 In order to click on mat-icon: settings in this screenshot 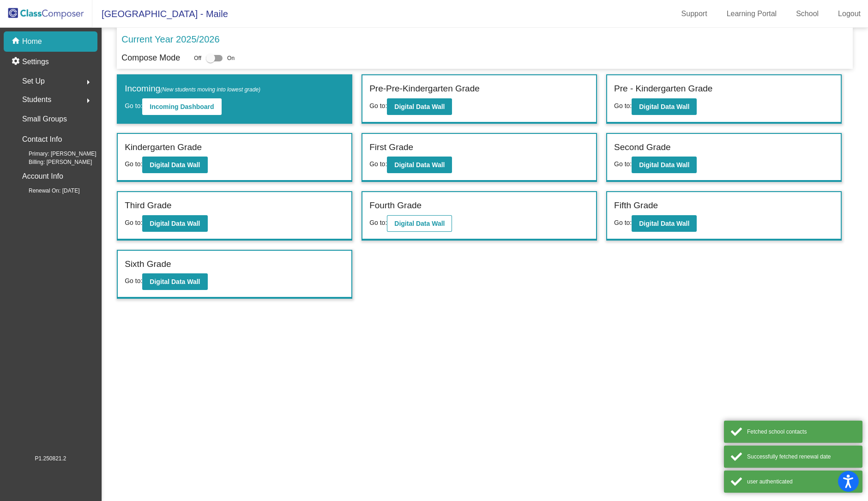, I will do `click(16, 62)`.